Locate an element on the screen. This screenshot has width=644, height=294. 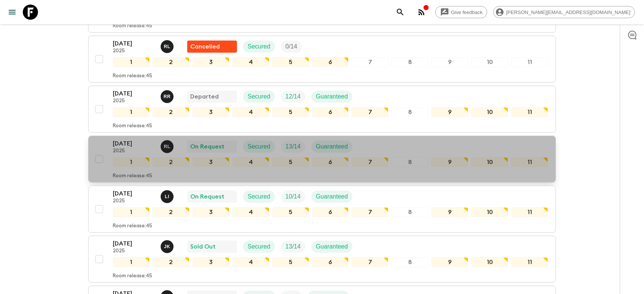
span: Lee Irwins is located at coordinates (168, 195).